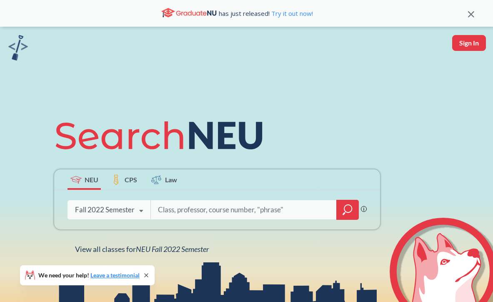  Describe the element at coordinates (105, 210) in the screenshot. I see `div: Fall 2022 Semester` at that location.